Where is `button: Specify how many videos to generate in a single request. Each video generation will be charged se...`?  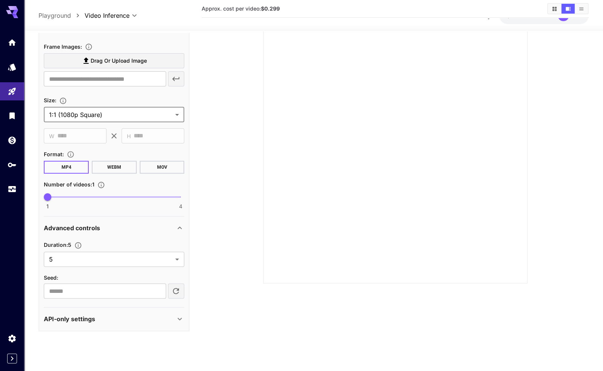
button: Specify how many videos to generate in a single request. Each video generation will be charged se... is located at coordinates (101, 185).